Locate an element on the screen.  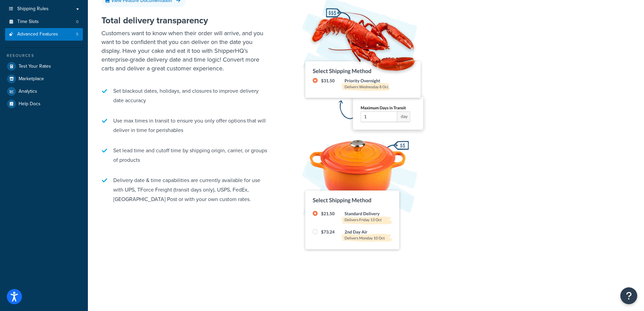
p: Customers want to know when their order will arrive, and you want to be confident that you can de... is located at coordinates (186, 50).